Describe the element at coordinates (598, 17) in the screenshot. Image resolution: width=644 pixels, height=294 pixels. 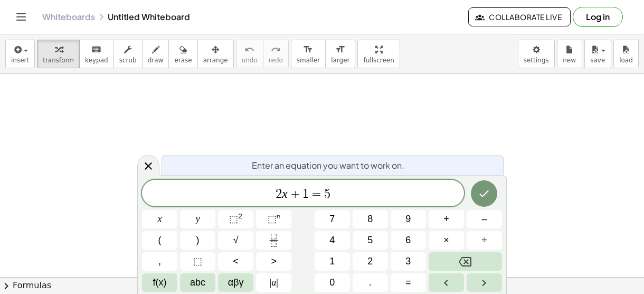
I see `button: Log in` at that location.